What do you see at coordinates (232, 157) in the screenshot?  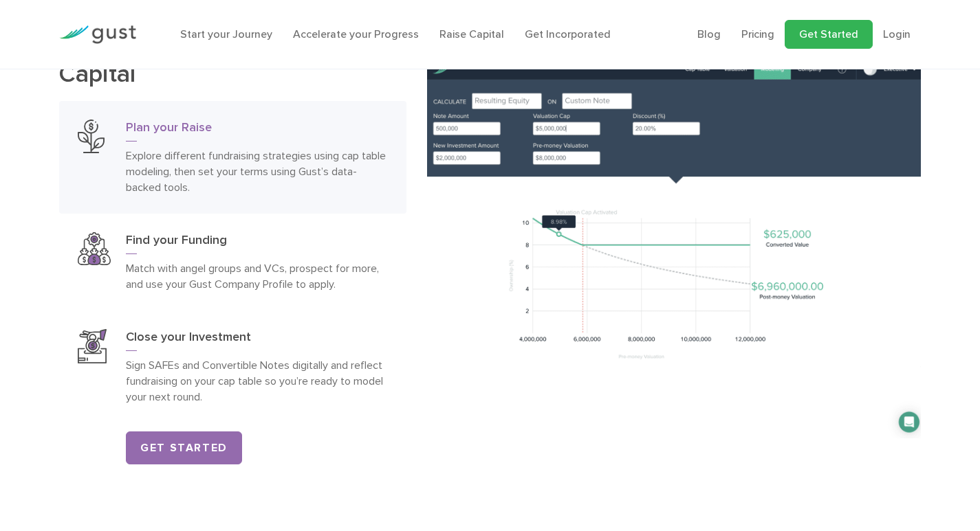 I see `a: Plan Your RaisePlan your RaiseExplore different fundraising strategies using cap table modeling, ...` at bounding box center [232, 157].